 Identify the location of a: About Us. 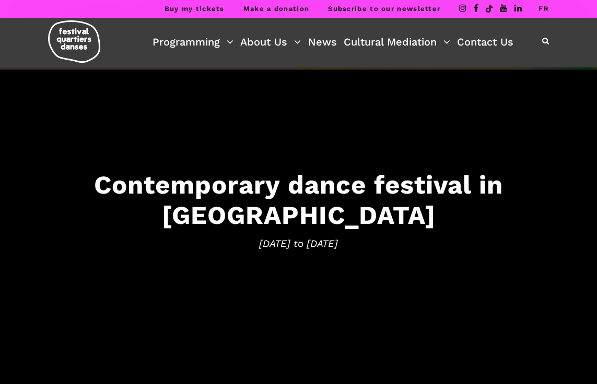
(271, 42).